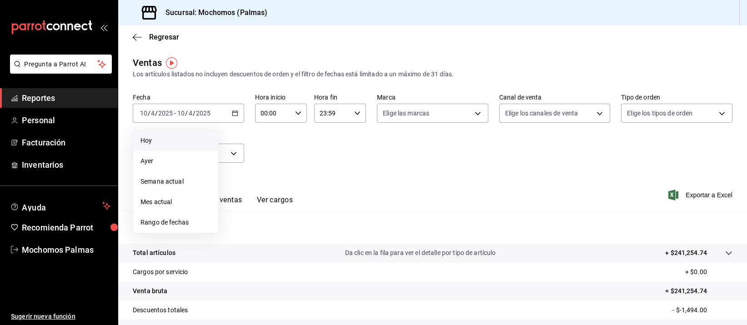 Image resolution: width=747 pixels, height=325 pixels. What do you see at coordinates (160, 310) in the screenshot?
I see `p: Descuentos totales` at bounding box center [160, 310].